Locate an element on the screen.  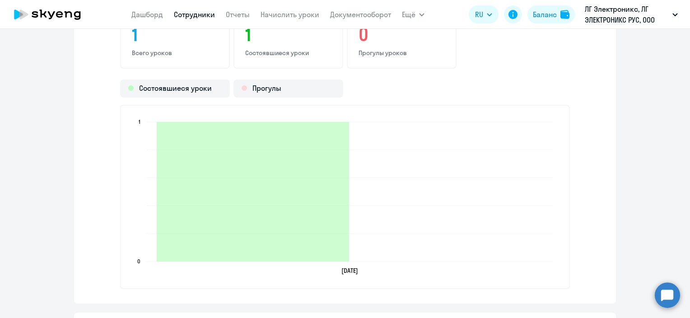
a: Дашборд is located at coordinates (147, 14).